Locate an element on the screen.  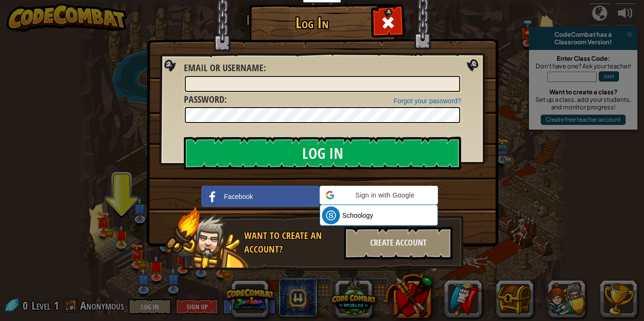
span: Email or Username is located at coordinates (223, 68).